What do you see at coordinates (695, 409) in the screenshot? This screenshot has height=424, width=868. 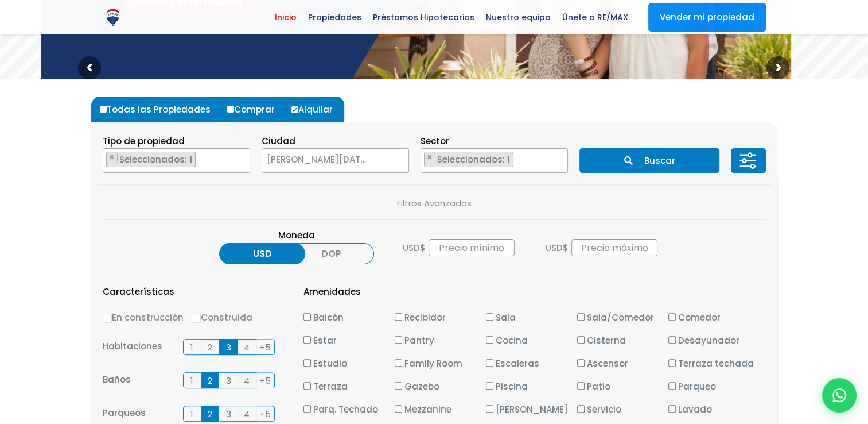 I see `span: Lavado` at bounding box center [695, 409].